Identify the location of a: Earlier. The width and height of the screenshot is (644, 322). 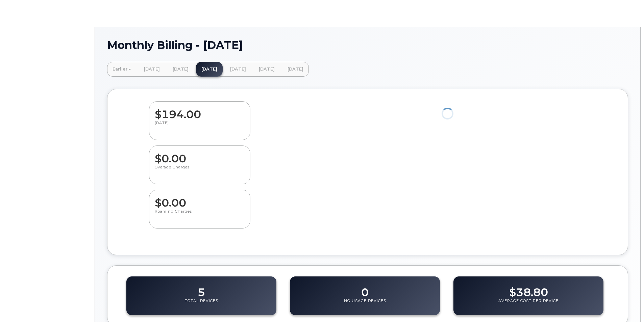
(121, 69).